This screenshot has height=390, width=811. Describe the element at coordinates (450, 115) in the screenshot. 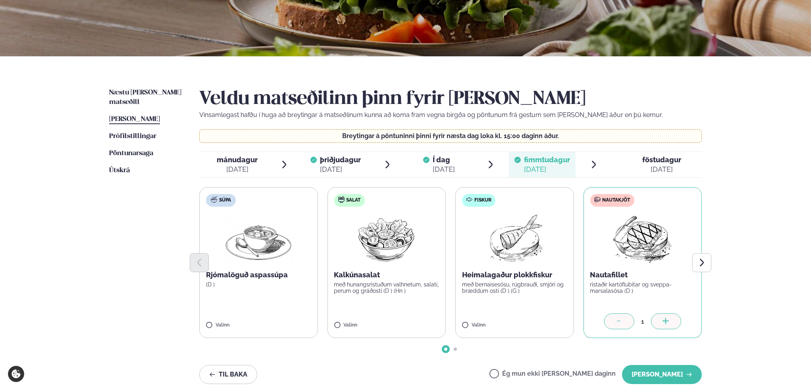

I see `p: Vinsamlegast hafðu í huga að breytingar á matseðlinum kunna að koma fram vegna birgða og pöntunum...` at that location.